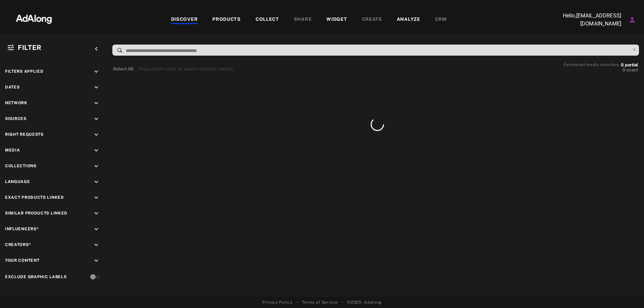 Image resolution: width=644 pixels, height=308 pixels. Describe the element at coordinates (184, 20) in the screenshot. I see `div: DISCOVER` at that location.